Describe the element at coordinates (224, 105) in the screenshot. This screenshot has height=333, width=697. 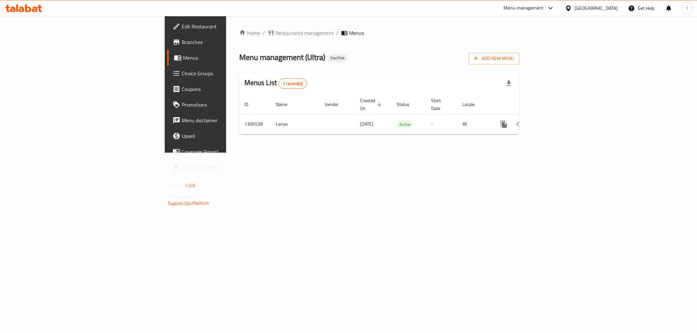
I see `a: Promotions` at that location.